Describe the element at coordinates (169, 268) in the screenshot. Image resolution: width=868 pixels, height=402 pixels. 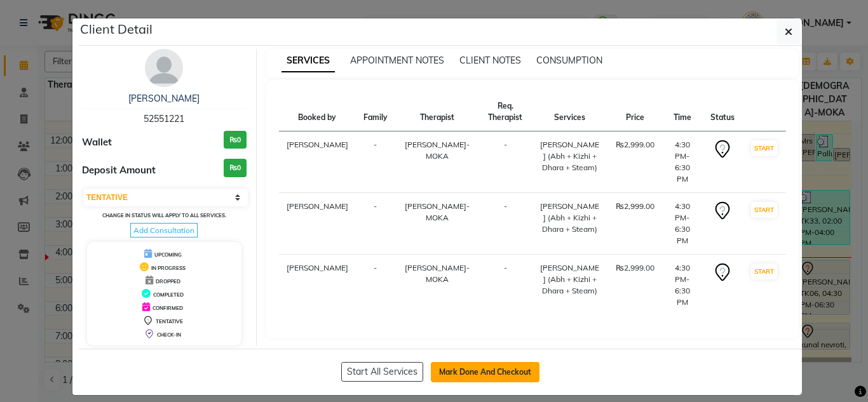
I see `span: IN PROGRESS` at that location.